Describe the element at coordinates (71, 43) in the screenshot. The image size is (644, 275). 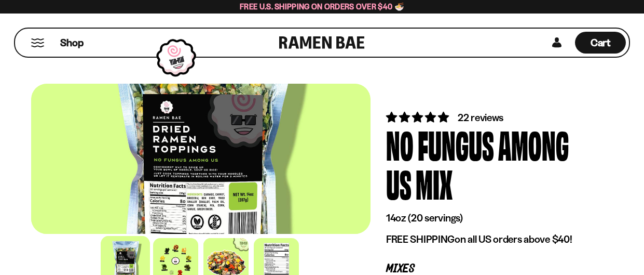
I see `span: Shop` at that location.